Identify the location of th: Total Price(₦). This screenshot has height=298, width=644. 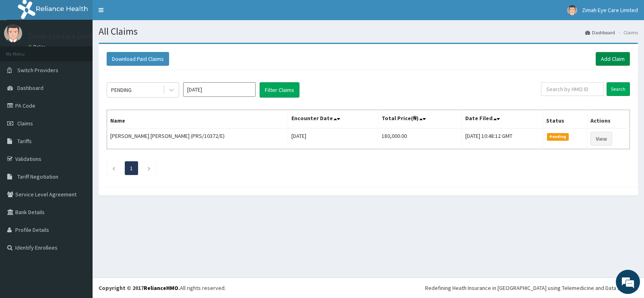
(420, 119).